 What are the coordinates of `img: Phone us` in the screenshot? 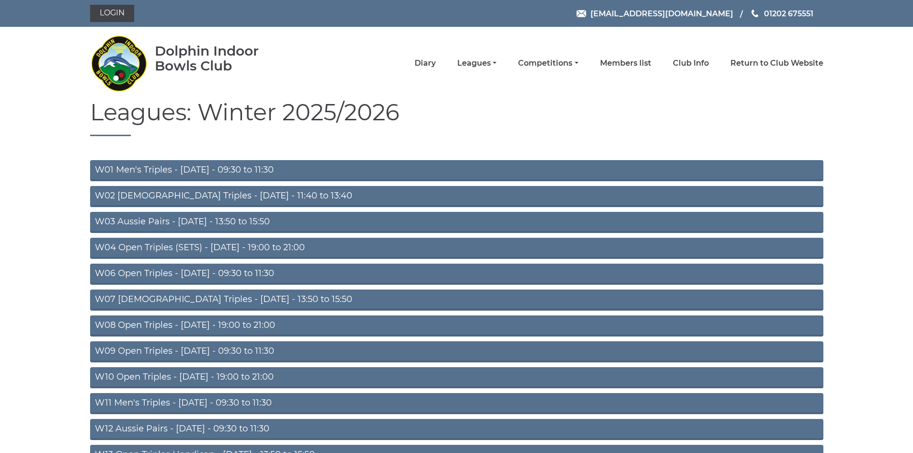 It's located at (755, 13).